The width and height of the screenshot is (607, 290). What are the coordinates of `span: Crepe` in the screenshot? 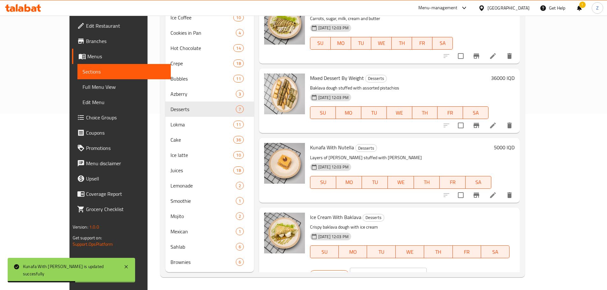 It's located at (202, 63).